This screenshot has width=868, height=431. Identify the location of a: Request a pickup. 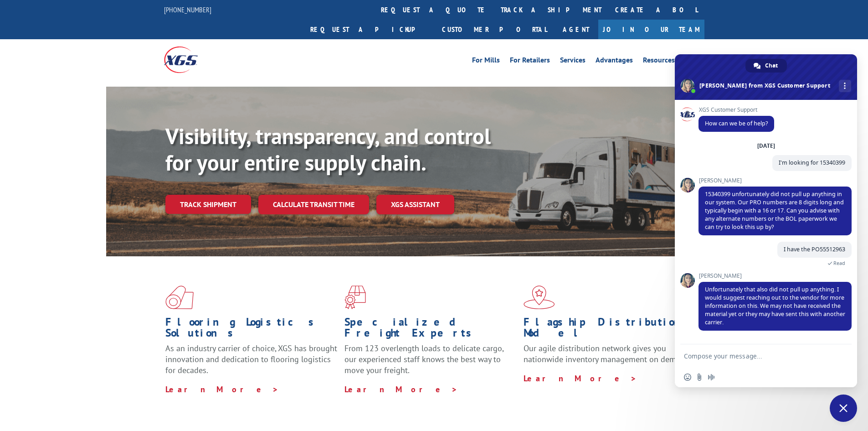
(369, 29).